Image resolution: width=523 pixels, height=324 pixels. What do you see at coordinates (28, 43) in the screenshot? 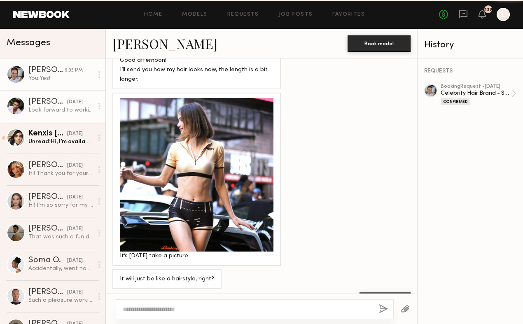
I see `span: Messages` at bounding box center [28, 43].